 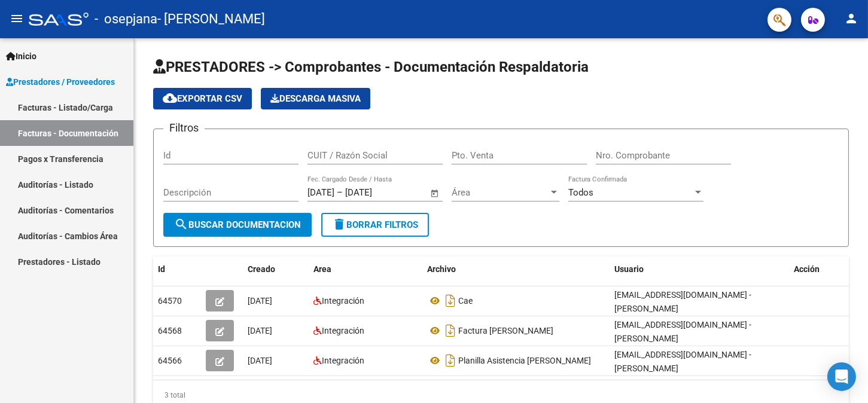 I want to click on span: Archivo, so click(x=441, y=269).